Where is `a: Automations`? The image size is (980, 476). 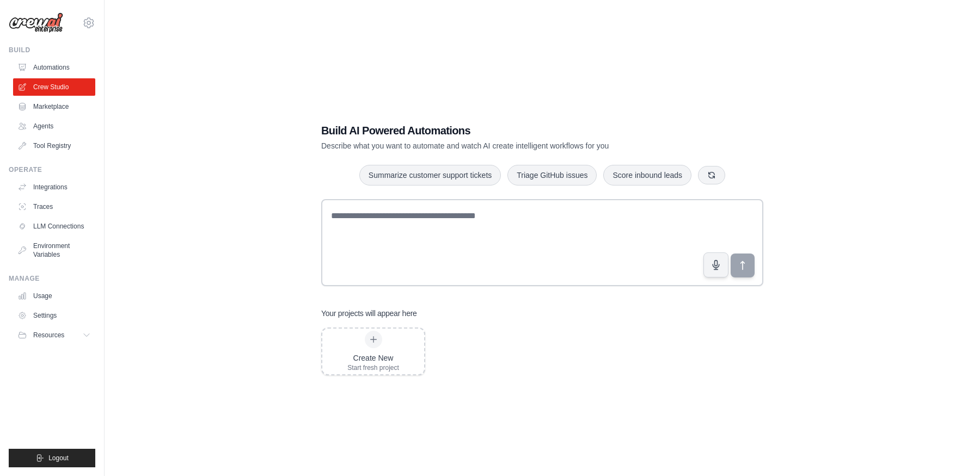
a: Automations is located at coordinates (54, 67).